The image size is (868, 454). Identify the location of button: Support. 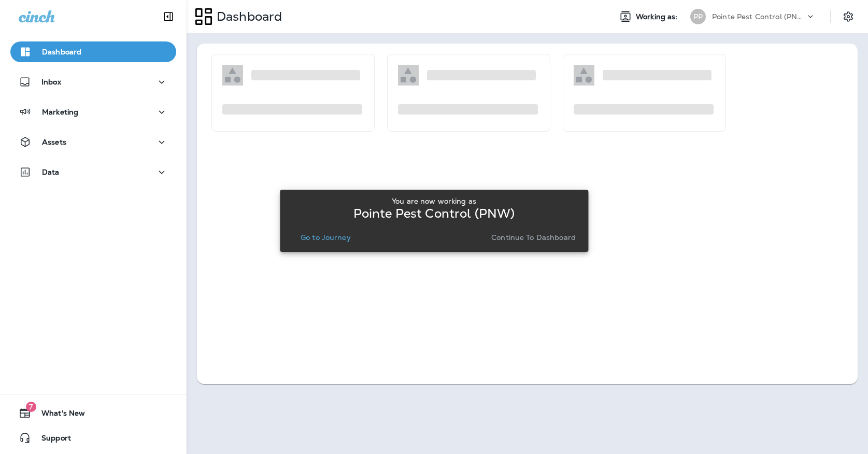
(93, 438).